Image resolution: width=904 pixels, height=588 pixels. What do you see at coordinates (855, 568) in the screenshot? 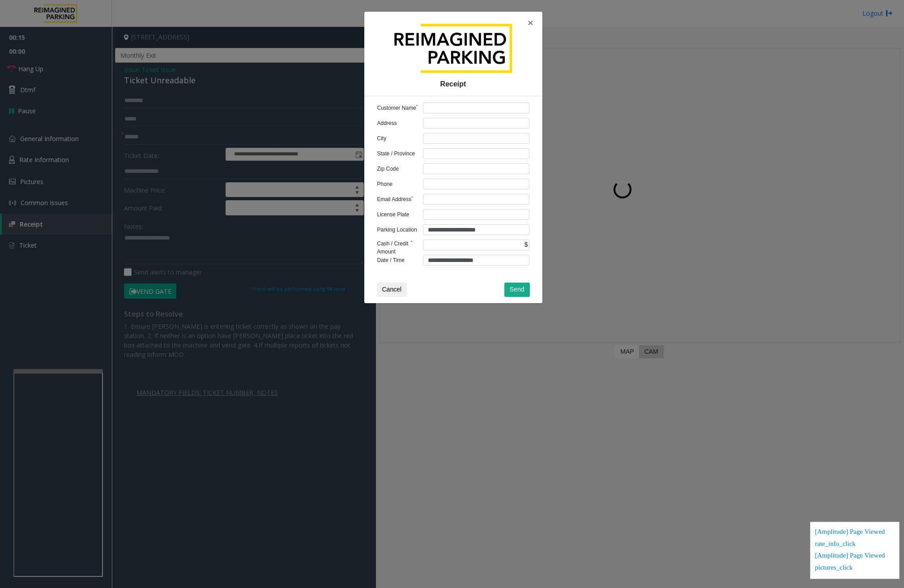
I see `div: pictures_click` at bounding box center [855, 568].